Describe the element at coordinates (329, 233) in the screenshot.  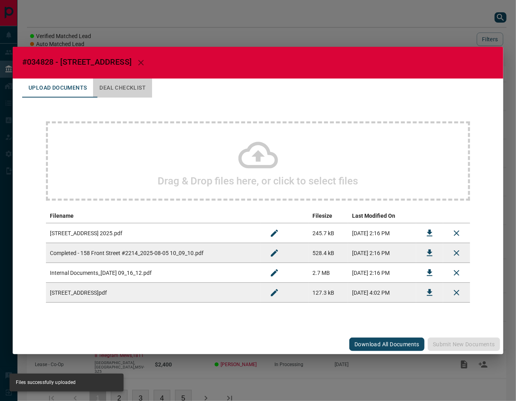
I see `td: 245.7 kB` at that location.